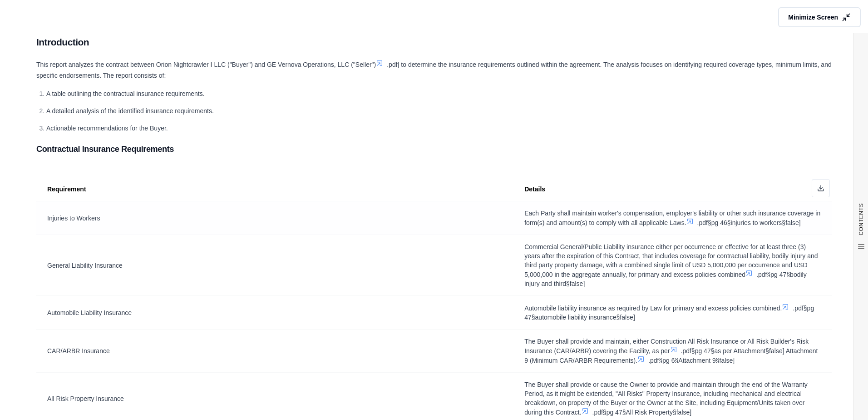  Describe the element at coordinates (125, 93) in the screenshot. I see `span: A table outlining the contractual insurance requirements.` at that location.